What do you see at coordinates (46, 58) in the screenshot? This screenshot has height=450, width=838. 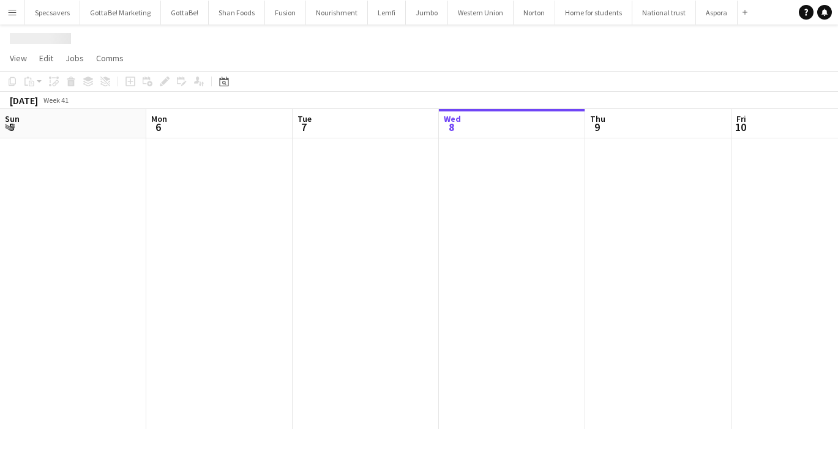 I see `span: Edit` at bounding box center [46, 58].